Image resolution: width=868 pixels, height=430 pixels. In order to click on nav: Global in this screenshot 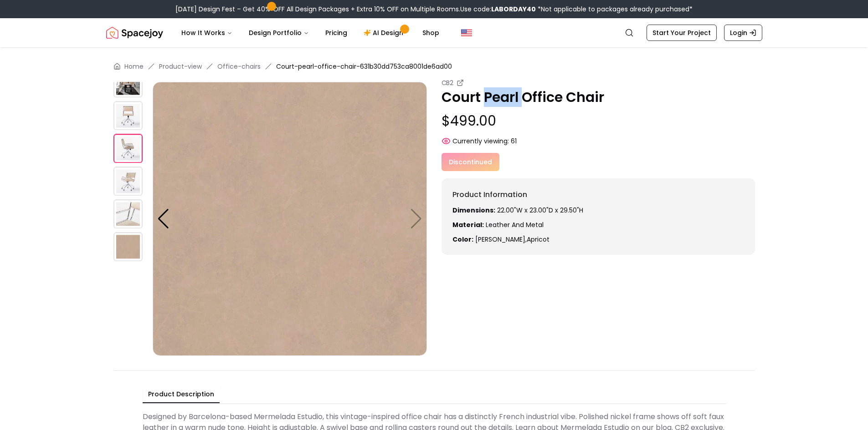, I will do `click(434, 33)`.